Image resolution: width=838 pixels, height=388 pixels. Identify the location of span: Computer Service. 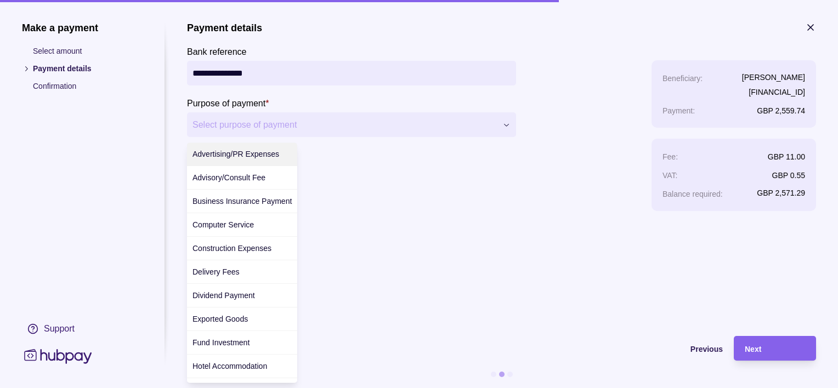
(223, 225).